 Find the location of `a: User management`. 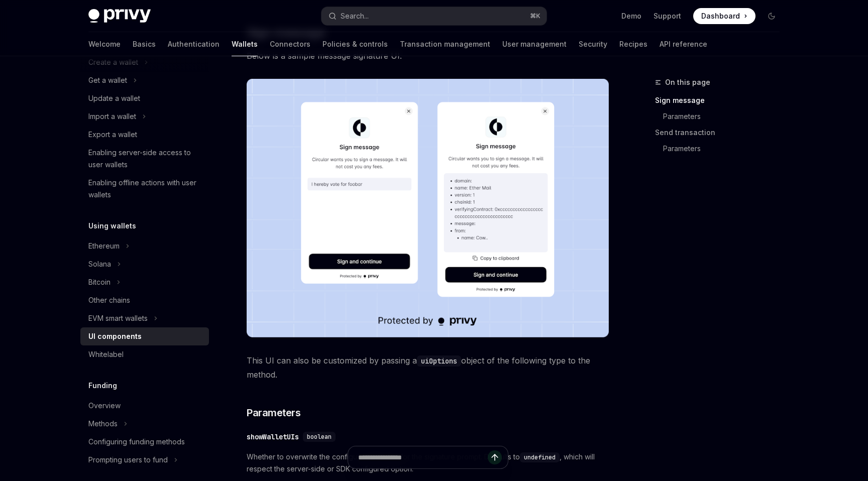

a: User management is located at coordinates (535, 45).